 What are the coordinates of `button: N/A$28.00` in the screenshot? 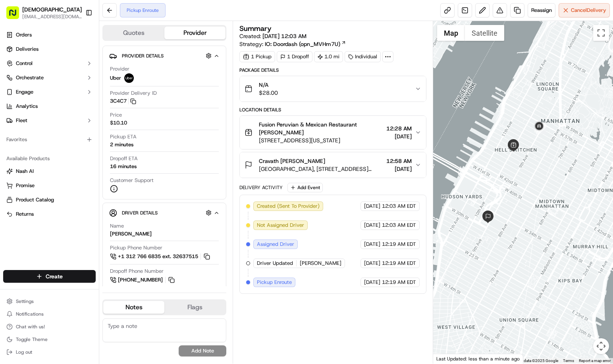 It's located at (333, 89).